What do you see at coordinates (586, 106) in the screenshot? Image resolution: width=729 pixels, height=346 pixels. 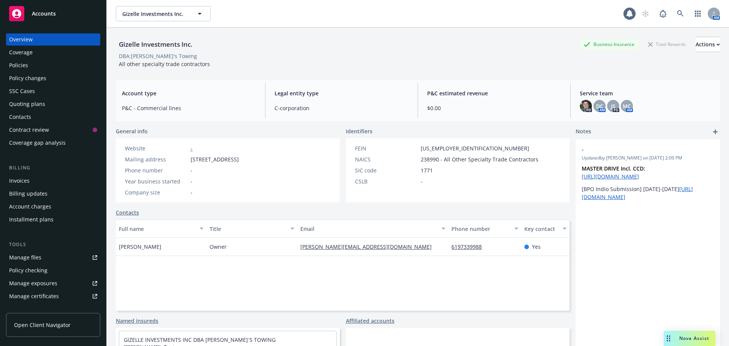 I see `img: photo` at bounding box center [586, 106].